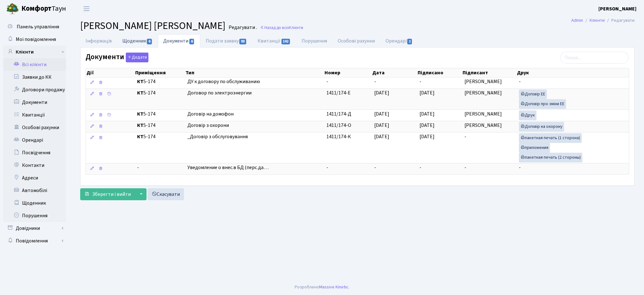 The width and height of the screenshot is (644, 295). Describe the element at coordinates (38, 26) in the screenshot. I see `span: Панель управління` at that location.